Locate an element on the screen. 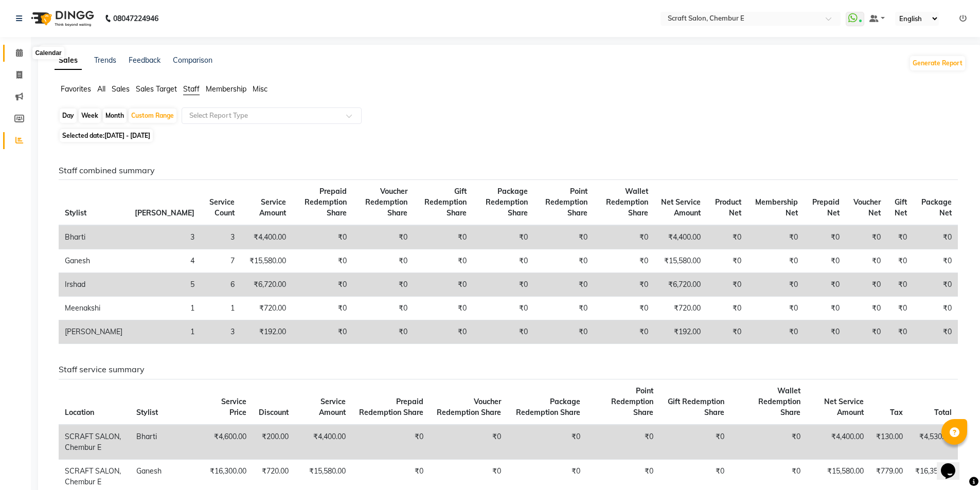  td: ₹130.00 is located at coordinates (889, 443).